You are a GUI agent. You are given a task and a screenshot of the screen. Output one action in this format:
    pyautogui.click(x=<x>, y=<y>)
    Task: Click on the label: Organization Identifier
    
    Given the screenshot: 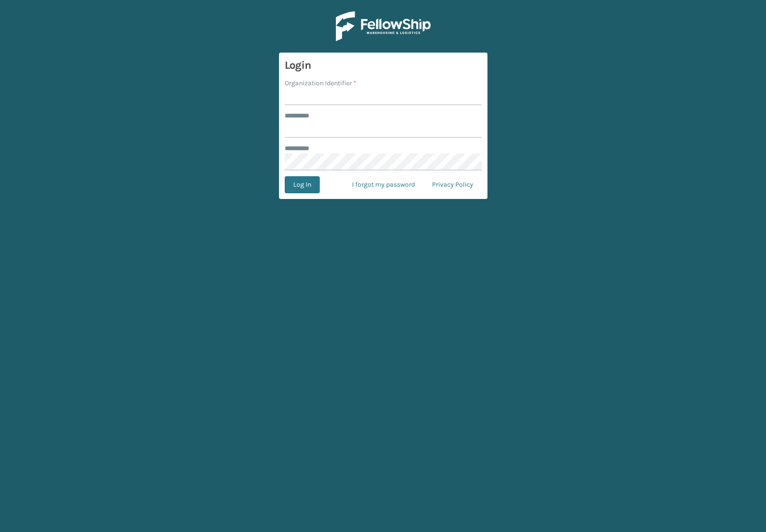 What is the action you would take?
    pyautogui.click(x=320, y=83)
    